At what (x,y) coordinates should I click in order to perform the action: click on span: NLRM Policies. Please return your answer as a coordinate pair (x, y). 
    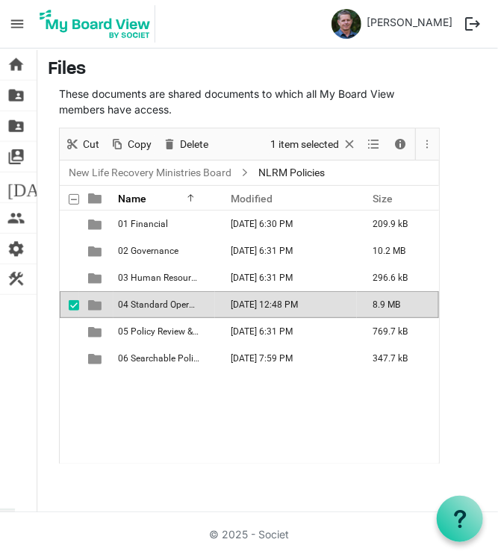
    Looking at the image, I should click on (291, 173).